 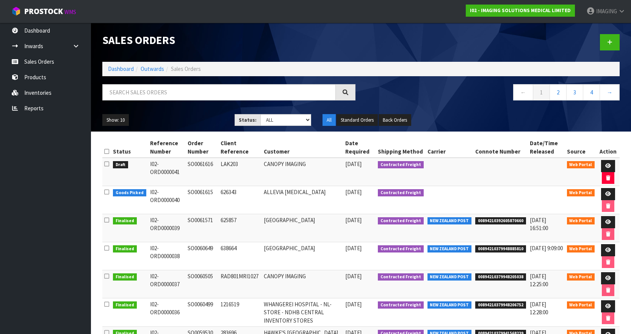 I want to click on input: Search sales orders, so click(x=219, y=92).